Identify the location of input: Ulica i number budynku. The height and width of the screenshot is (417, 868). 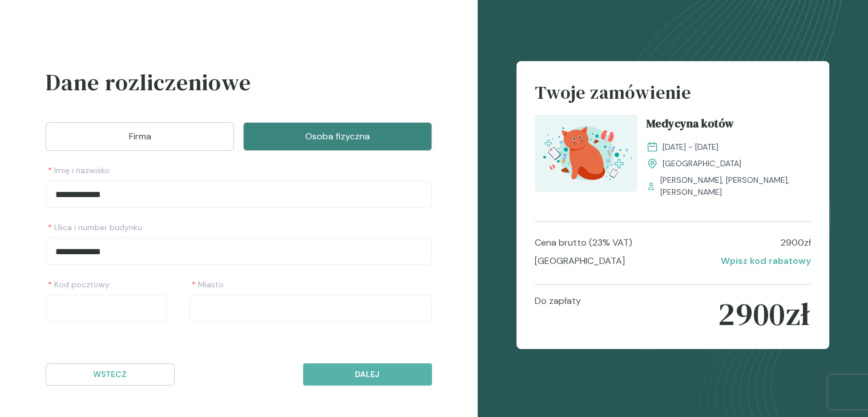
(239, 251).